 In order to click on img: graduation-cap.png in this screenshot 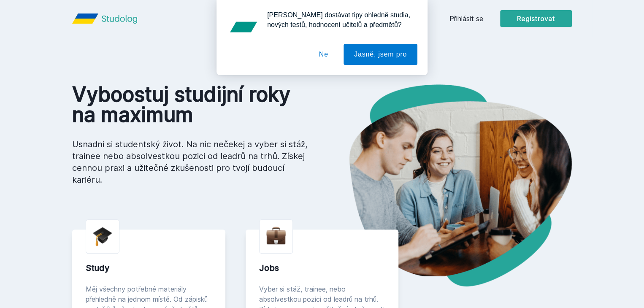, I will do `click(103, 236)`.